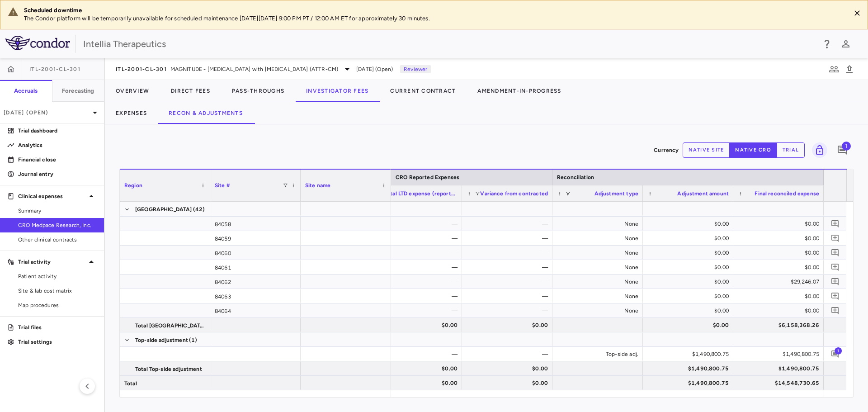 Image resolution: width=868 pixels, height=412 pixels. What do you see at coordinates (753, 150) in the screenshot?
I see `button: native cro` at bounding box center [753, 150].